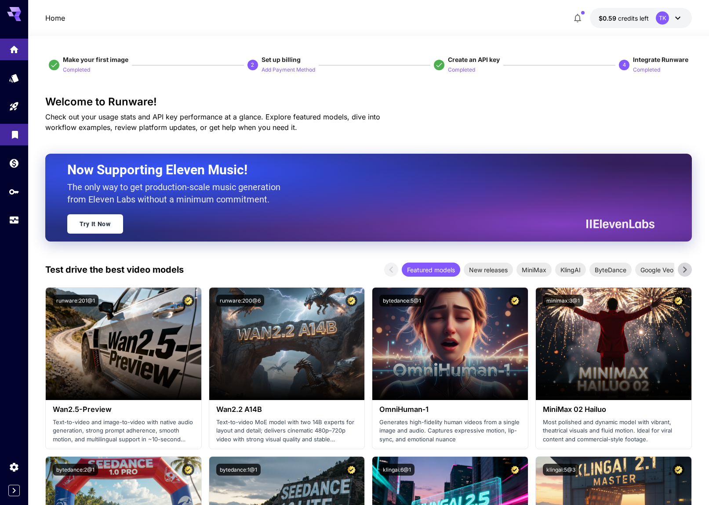 This screenshot has width=709, height=505. I want to click on h3: OmniHuman‑1, so click(450, 410).